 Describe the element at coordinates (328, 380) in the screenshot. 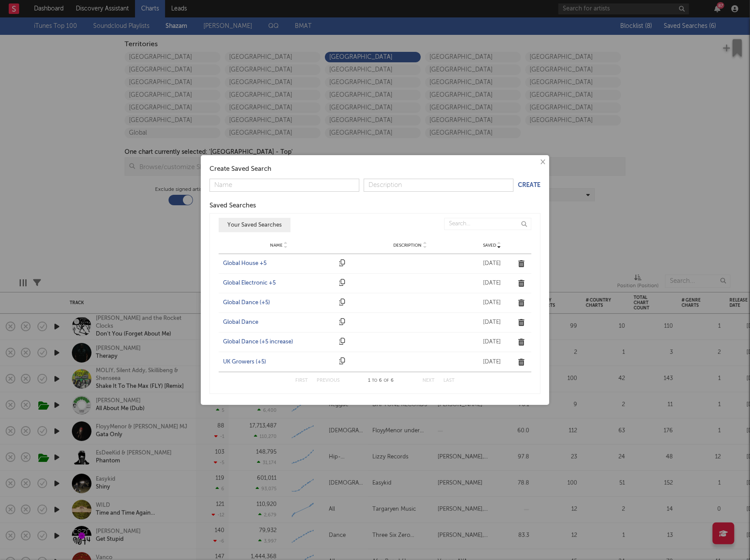

I see `button: Previous` at that location.